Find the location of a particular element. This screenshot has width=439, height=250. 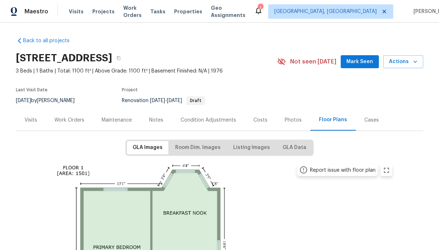

span: Last Visit Date is located at coordinates (32, 90).